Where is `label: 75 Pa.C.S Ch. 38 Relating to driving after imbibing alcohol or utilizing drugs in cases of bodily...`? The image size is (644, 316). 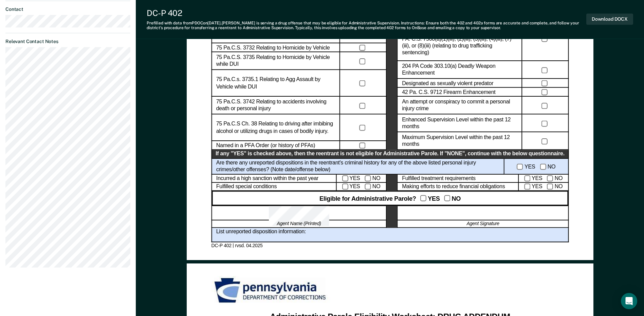 label: 75 Pa.C.S Ch. 38 Relating to driving after imbibing alcohol or utilizing drugs in cases of bodily... is located at coordinates (275, 128).